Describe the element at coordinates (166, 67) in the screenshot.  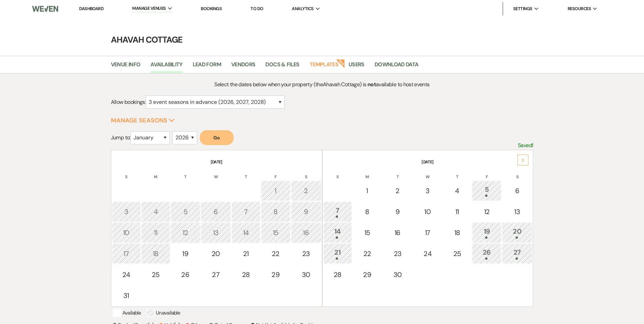
I see `a: Availability` at that location.